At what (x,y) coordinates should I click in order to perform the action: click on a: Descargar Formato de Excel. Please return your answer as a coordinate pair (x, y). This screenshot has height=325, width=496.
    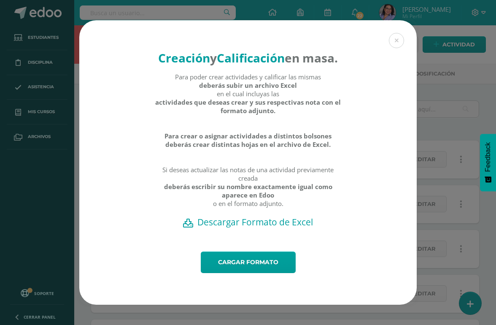
    Looking at the image, I should click on (248, 222).